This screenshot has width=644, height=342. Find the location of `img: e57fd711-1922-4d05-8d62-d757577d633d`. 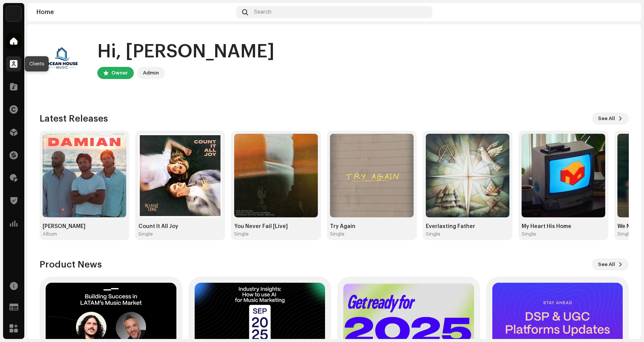

img: e57fd711-1922-4d05-8d62-d757577d633d is located at coordinates (276, 176).